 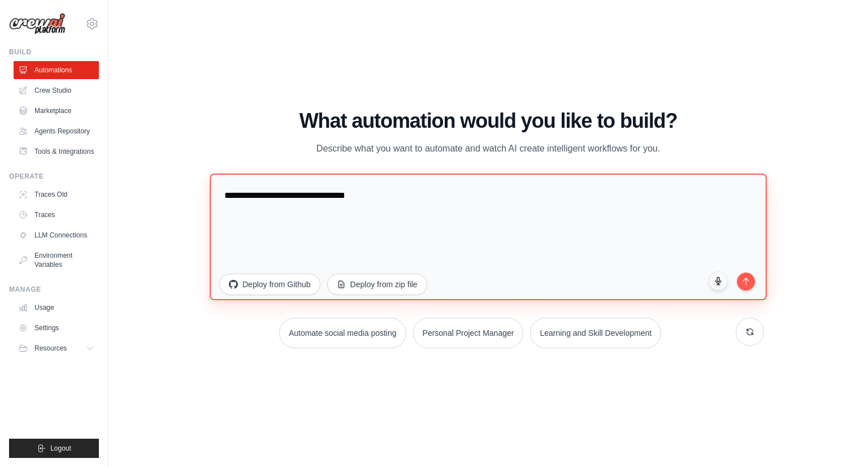 I want to click on a: Traces Old, so click(x=56, y=194).